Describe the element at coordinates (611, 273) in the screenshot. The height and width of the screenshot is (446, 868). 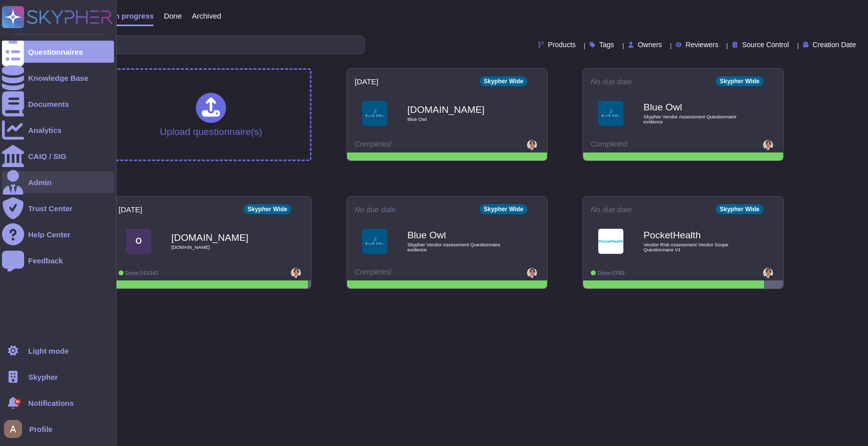
I see `span: Done: 57/63` at that location.